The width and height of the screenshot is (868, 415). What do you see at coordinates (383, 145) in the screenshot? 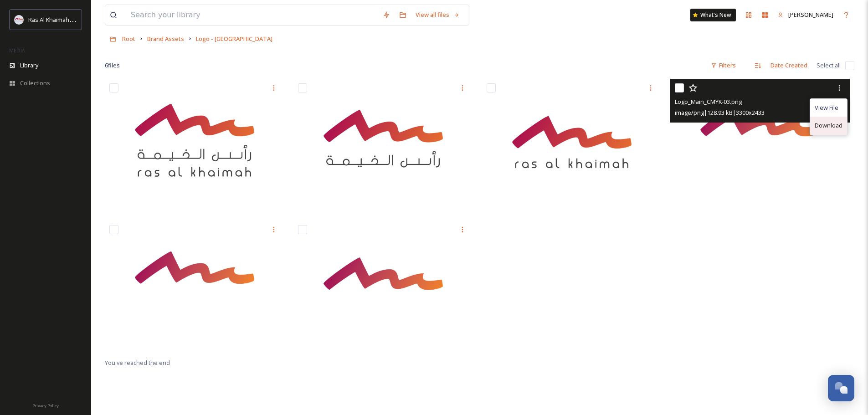
I see `img: RasAlKhaimah_Logo_RGB-05.png` at bounding box center [383, 145].